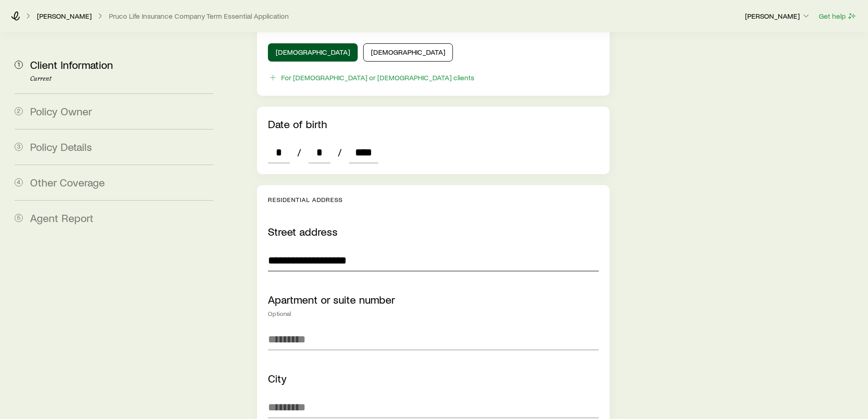 The width and height of the screenshot is (868, 419). Describe the element at coordinates (19, 111) in the screenshot. I see `span: 2` at that location.